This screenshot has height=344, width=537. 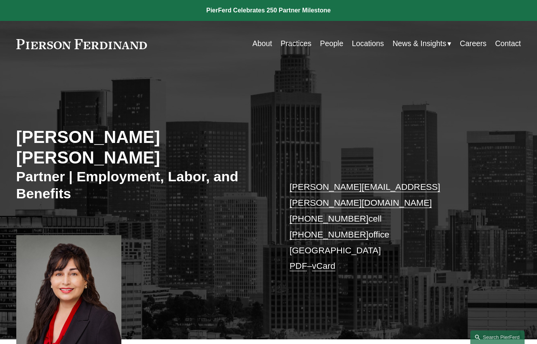 What do you see at coordinates (262, 44) in the screenshot?
I see `a: About` at bounding box center [262, 44].